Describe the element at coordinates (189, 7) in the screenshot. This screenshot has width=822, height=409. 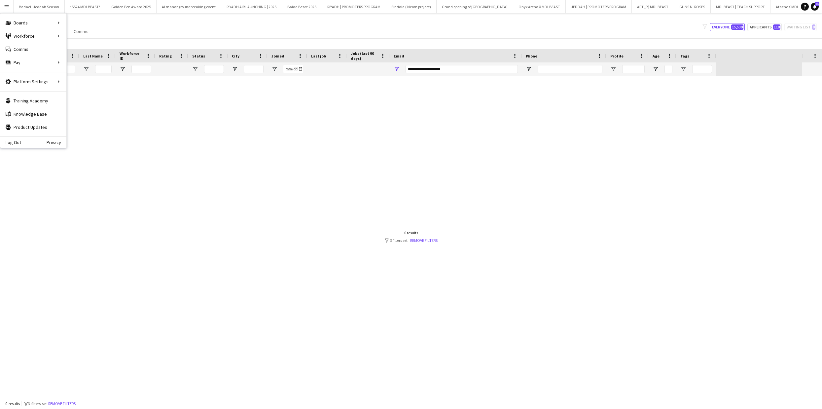
I see `button: Al manar groundbreaking event` at that location.